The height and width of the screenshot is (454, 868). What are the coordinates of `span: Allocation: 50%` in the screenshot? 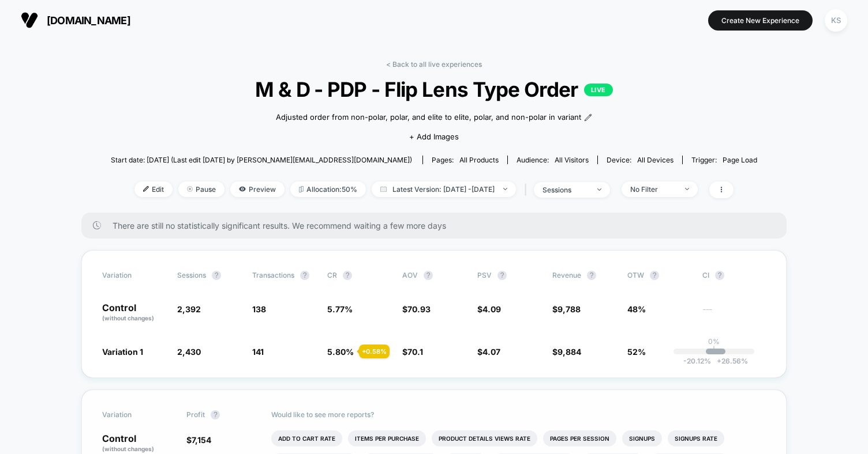 It's located at (328, 189).